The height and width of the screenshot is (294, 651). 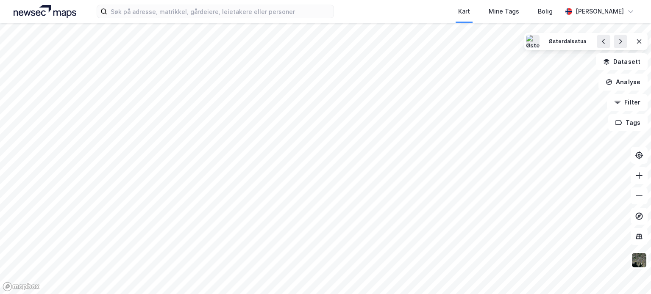 I want to click on div: Kontrollprogram for chat, so click(x=630, y=274).